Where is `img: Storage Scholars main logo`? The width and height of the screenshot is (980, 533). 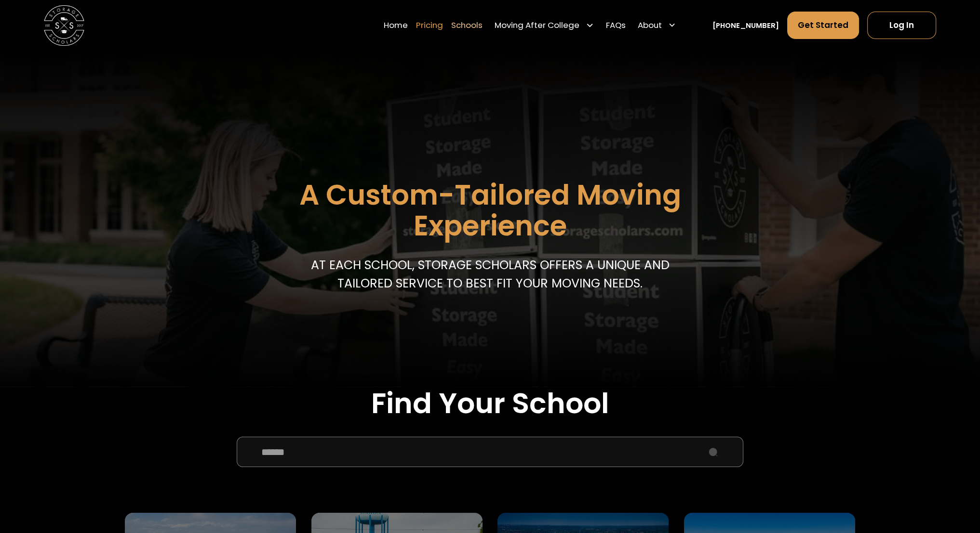
img: Storage Scholars main logo is located at coordinates (64, 26).